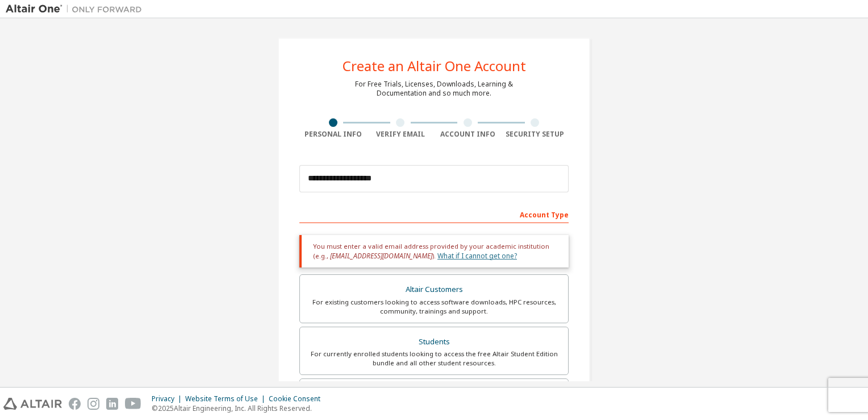  What do you see at coordinates (77, 9) in the screenshot?
I see `img: Altair One` at bounding box center [77, 9].